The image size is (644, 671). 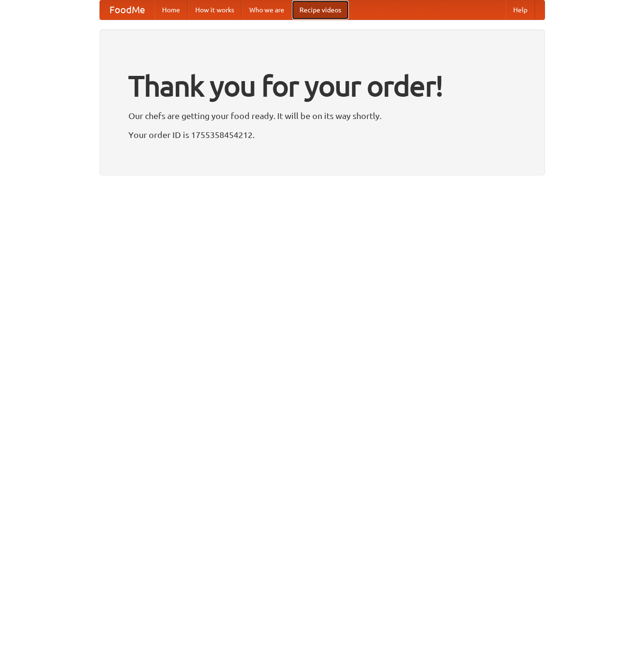 What do you see at coordinates (127, 10) in the screenshot?
I see `a: FoodMe` at bounding box center [127, 10].